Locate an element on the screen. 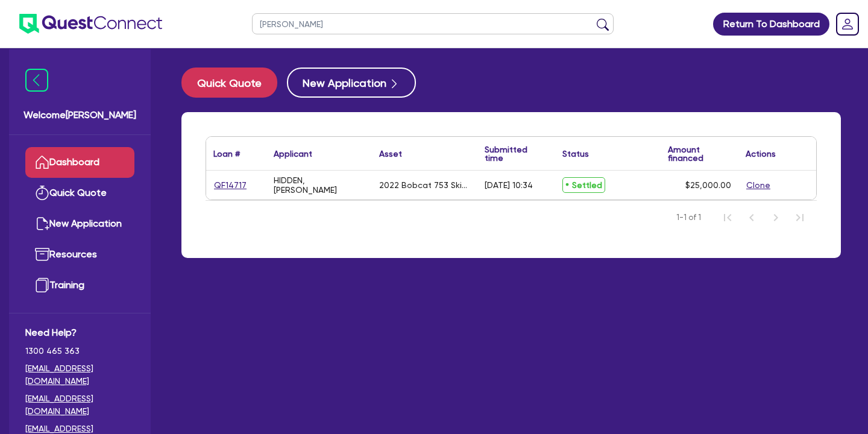 Image resolution: width=868 pixels, height=434 pixels. a: QF14717 is located at coordinates (230, 186).